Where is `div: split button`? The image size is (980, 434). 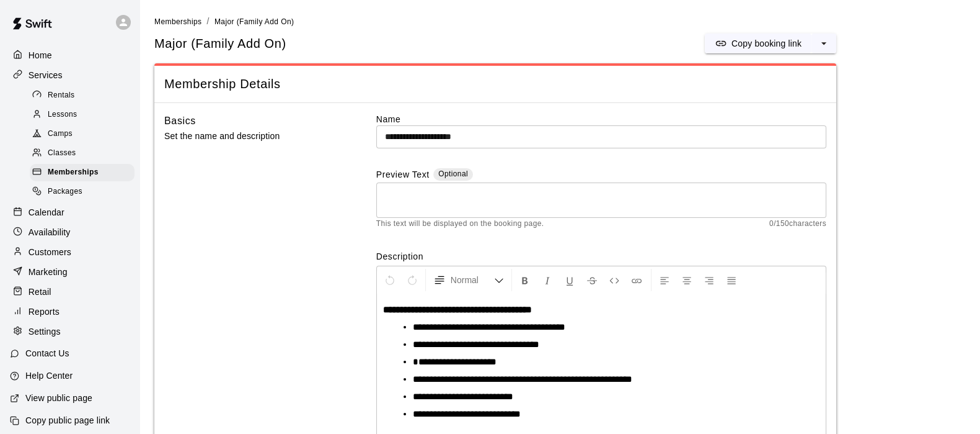 div: split button is located at coordinates (770, 44).